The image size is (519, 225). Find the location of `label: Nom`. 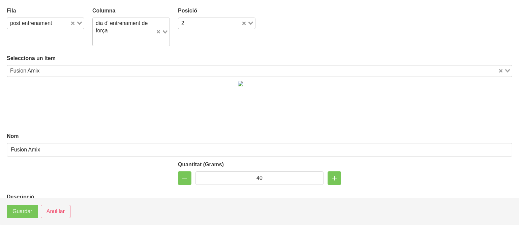

label: Nom is located at coordinates (260, 136).